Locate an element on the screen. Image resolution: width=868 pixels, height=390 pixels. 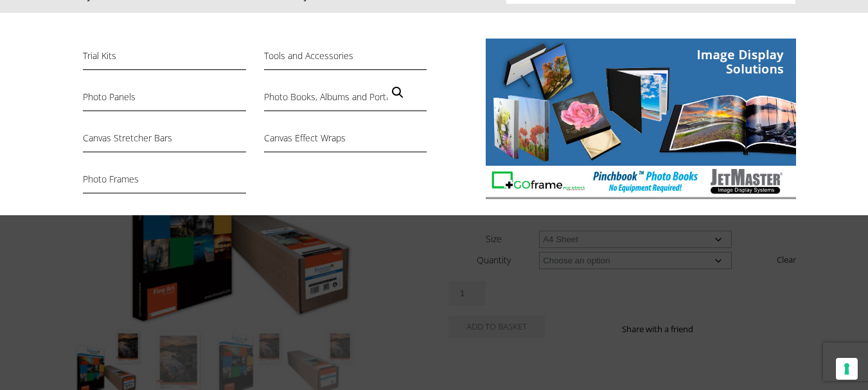
a: Photo Books, Albums and Portfolios is located at coordinates (345, 100).